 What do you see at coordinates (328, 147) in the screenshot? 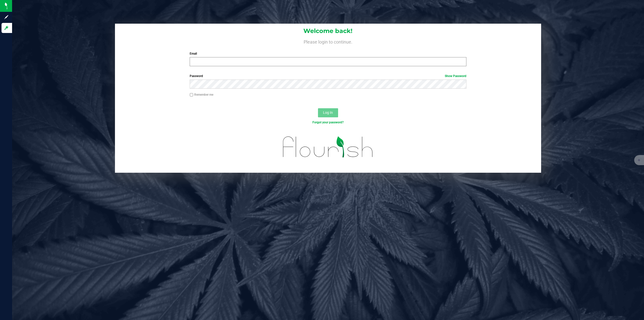
I see `img: flourish_logo.svg` at bounding box center [328, 147].